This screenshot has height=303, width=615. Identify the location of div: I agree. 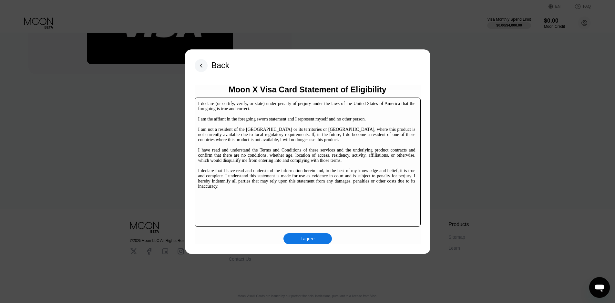
(308, 238).